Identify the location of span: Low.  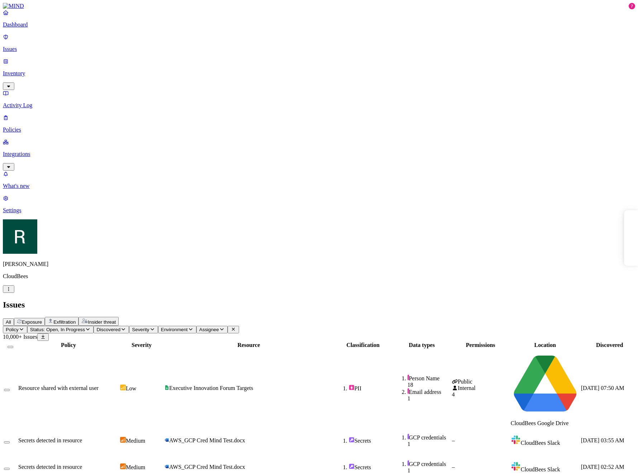
(131, 388).